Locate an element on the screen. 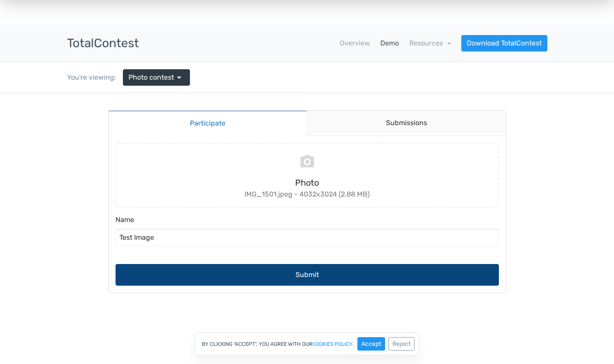 This screenshot has height=364, width=614. a: Overview is located at coordinates (355, 43).